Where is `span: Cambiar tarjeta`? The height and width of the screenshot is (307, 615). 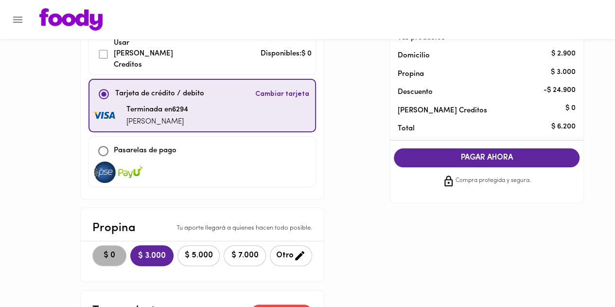
span: Cambiar tarjeta is located at coordinates (282, 94).